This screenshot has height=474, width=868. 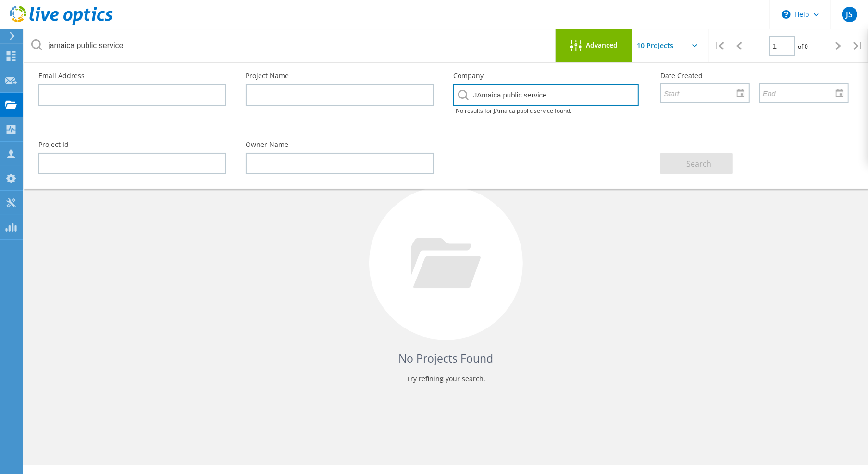 What do you see at coordinates (446, 358) in the screenshot?
I see `h4: No Projects Found` at bounding box center [446, 358].